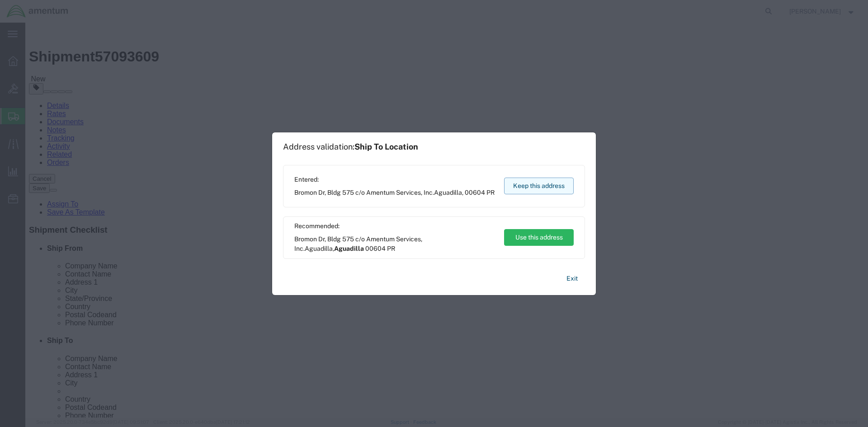 Image resolution: width=868 pixels, height=427 pixels. What do you see at coordinates (539, 186) in the screenshot?
I see `button: Keep this address` at bounding box center [539, 186].